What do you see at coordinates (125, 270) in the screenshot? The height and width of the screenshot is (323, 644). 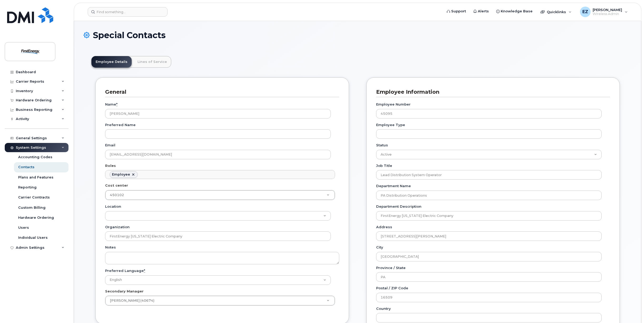 I see `label: Preferred Language` at bounding box center [125, 270].